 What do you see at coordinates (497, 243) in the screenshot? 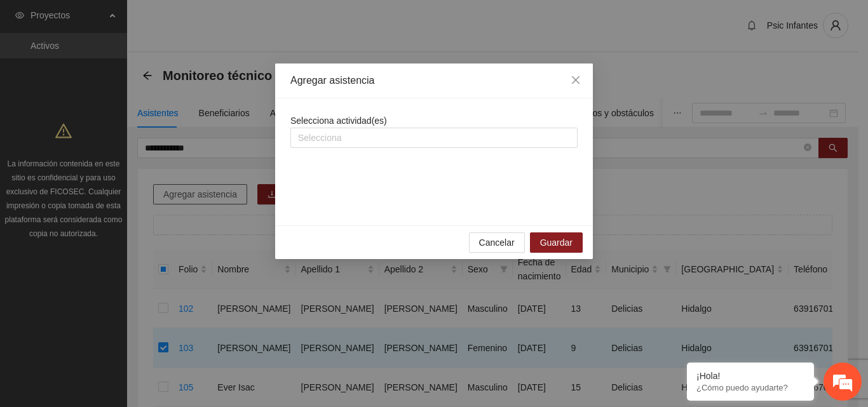
I see `span: Cancelar` at bounding box center [497, 243].